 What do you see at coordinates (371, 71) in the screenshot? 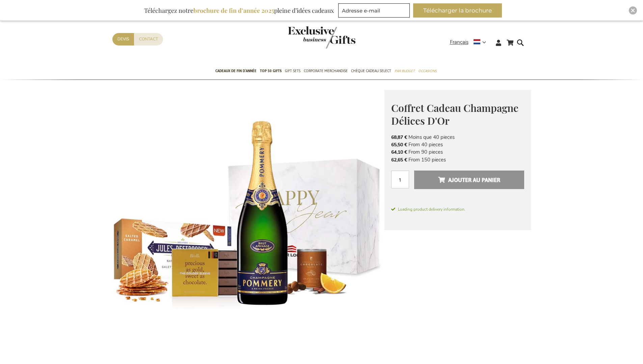
I see `span: Chèque Cadeau Select` at bounding box center [371, 71].